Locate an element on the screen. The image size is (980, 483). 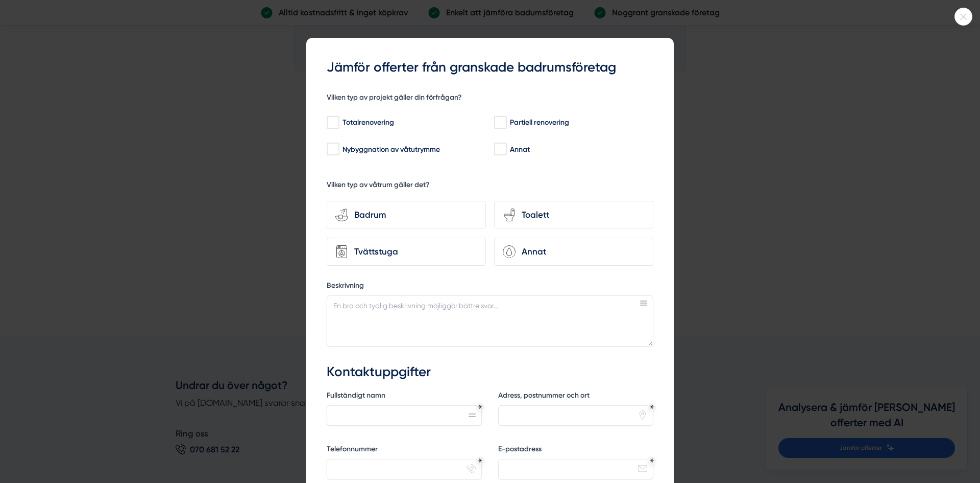
label: Adress, postnummer och ort is located at coordinates (576, 396).